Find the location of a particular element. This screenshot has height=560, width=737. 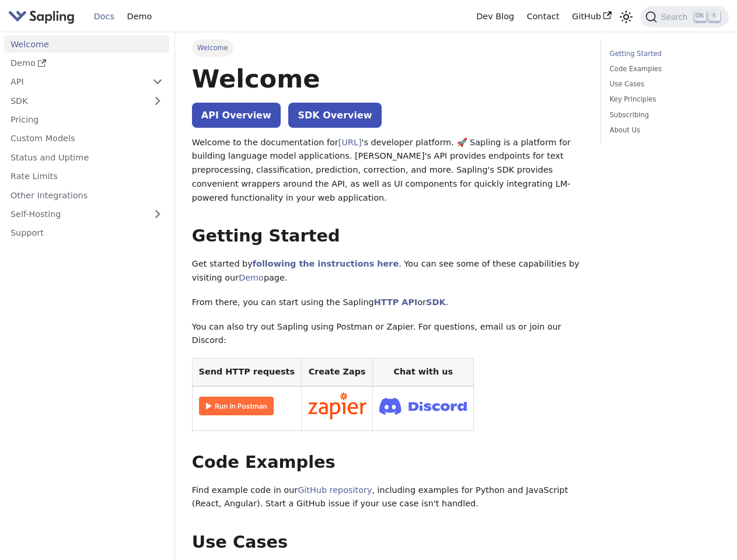

p: Get started by . You can see some of these capabilities by visiting our page. is located at coordinates (388, 271).